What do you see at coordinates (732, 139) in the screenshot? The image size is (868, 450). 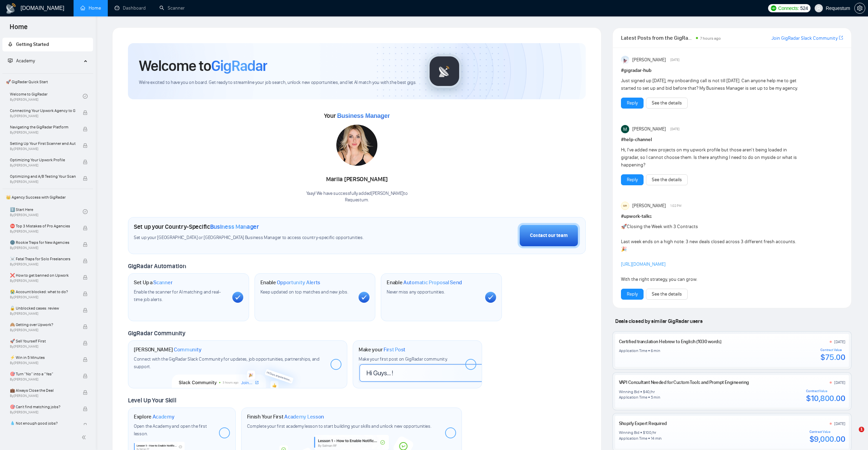 I see `h1: # help-channel` at bounding box center [732, 139].